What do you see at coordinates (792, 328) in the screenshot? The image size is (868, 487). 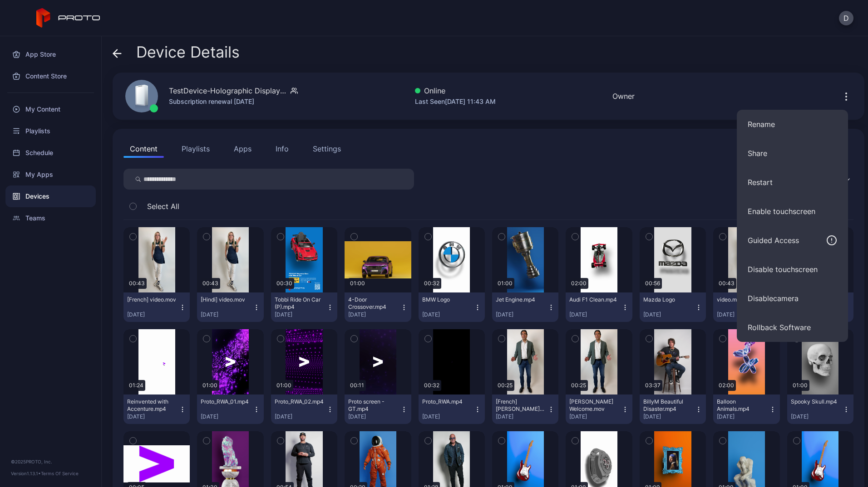 I see `button: Rollback Software` at bounding box center [792, 328].